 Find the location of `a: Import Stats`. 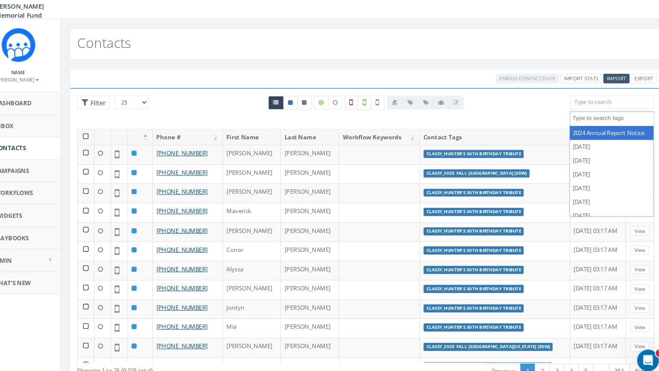

a: Import Stats is located at coordinates (576, 83).